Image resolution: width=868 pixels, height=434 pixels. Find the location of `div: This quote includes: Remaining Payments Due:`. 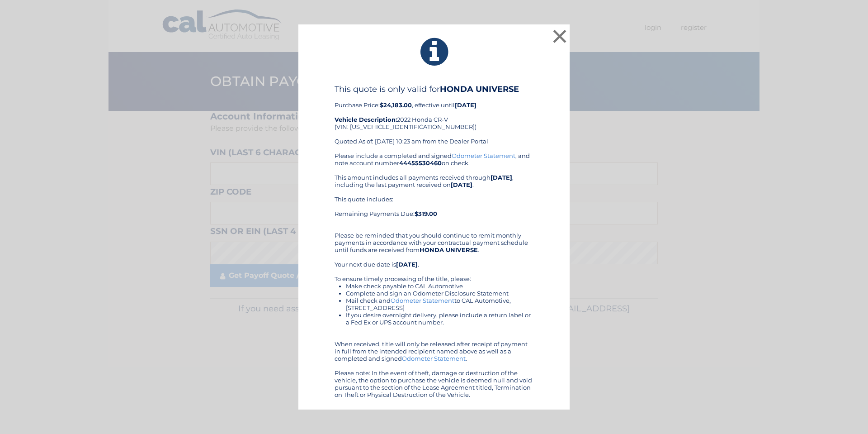

div: This quote includes: Remaining Payments Due: is located at coordinates (434, 210).